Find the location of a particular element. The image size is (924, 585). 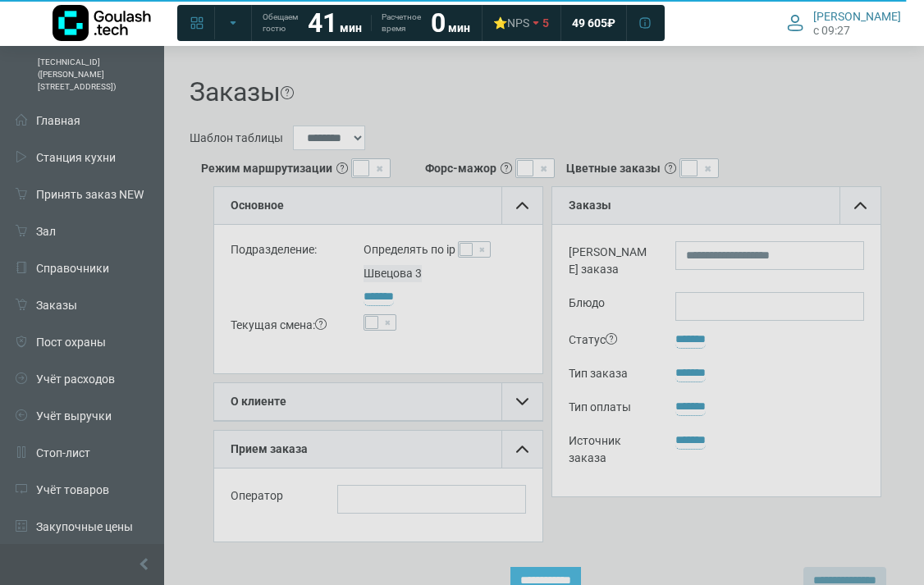

span: c 09:27 is located at coordinates (832, 30).